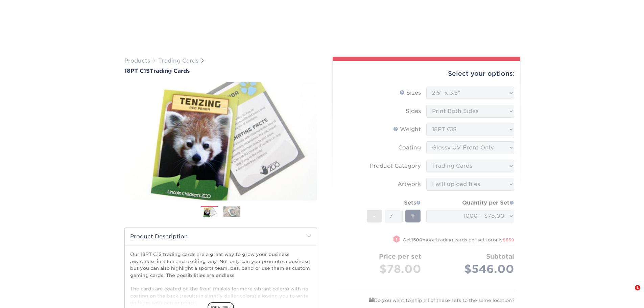  What do you see at coordinates (221, 278) in the screenshot?
I see `p: Our 18PT C1S trading cards are a great way to grow your business awareness in a fun and exciting ...` at bounding box center [221, 278].